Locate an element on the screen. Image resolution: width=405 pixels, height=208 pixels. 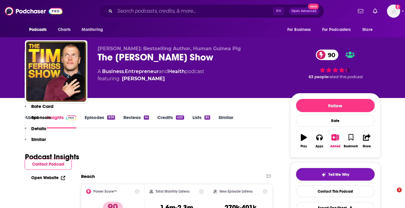
p: Sponsors is located at coordinates (41, 117).